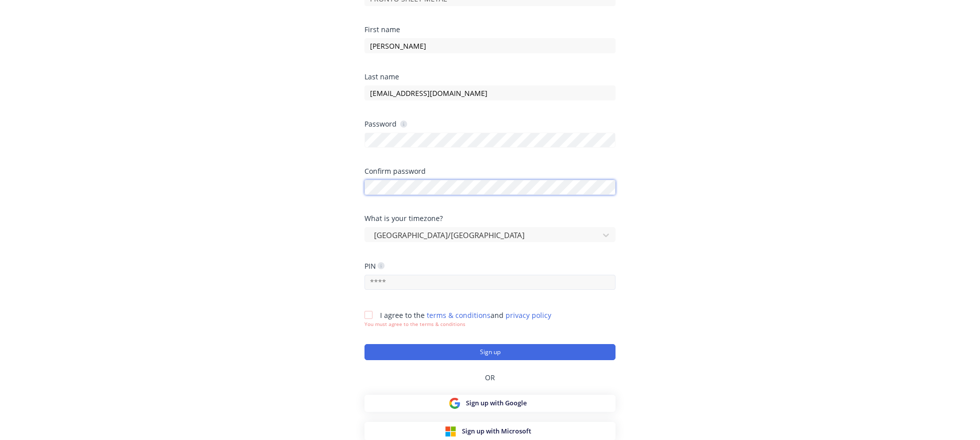  What do you see at coordinates (490, 377) in the screenshot?
I see `div: OR` at bounding box center [490, 377].